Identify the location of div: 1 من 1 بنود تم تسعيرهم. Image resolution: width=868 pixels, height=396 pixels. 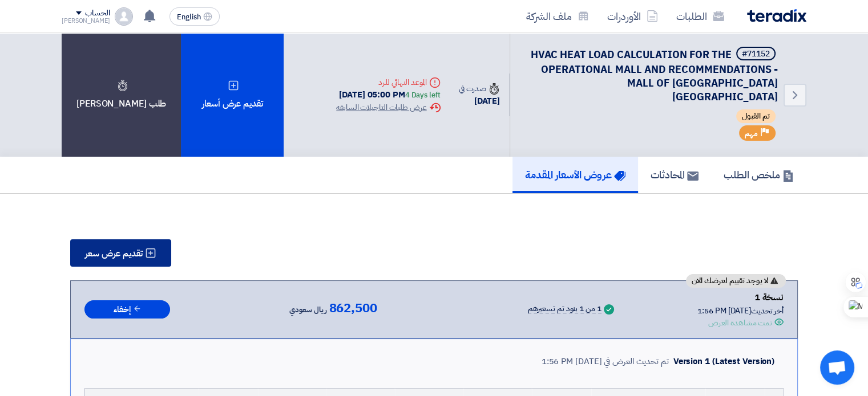
(564, 310).